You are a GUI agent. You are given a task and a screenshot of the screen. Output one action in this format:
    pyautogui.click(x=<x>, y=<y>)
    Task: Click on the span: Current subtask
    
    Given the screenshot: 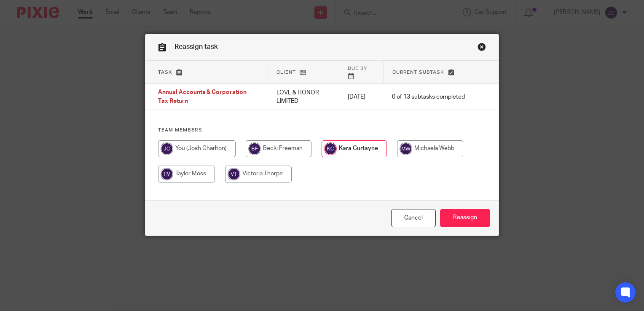 What is the action you would take?
    pyautogui.click(x=419, y=72)
    